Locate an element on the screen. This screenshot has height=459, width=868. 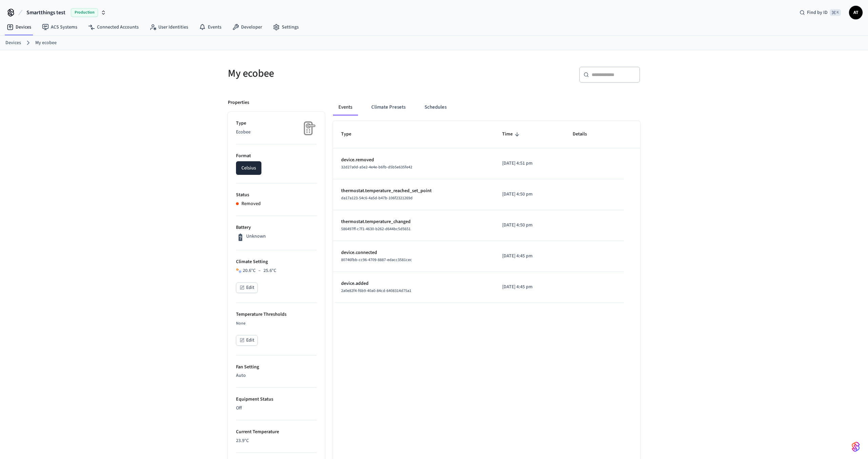
span: Details is located at coordinates (584, 134).